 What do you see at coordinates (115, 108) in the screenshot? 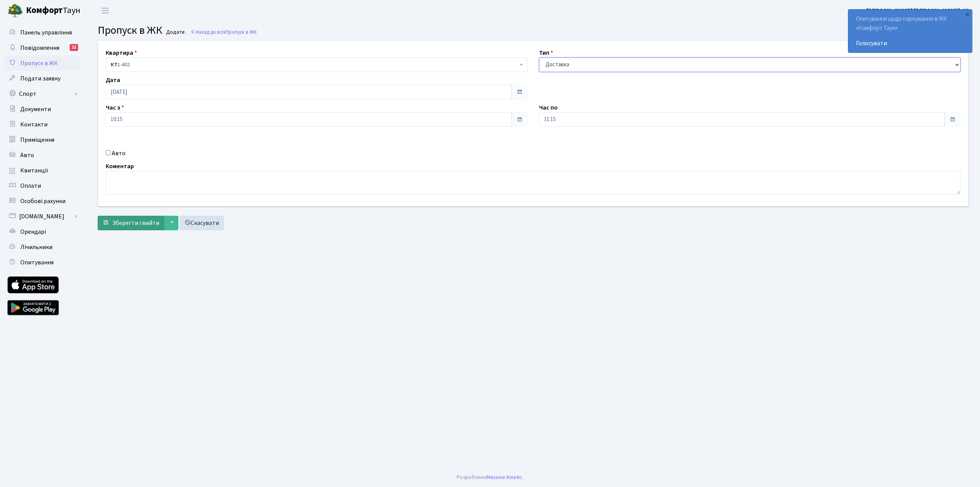
I see `label: Час з` at bounding box center [115, 108].